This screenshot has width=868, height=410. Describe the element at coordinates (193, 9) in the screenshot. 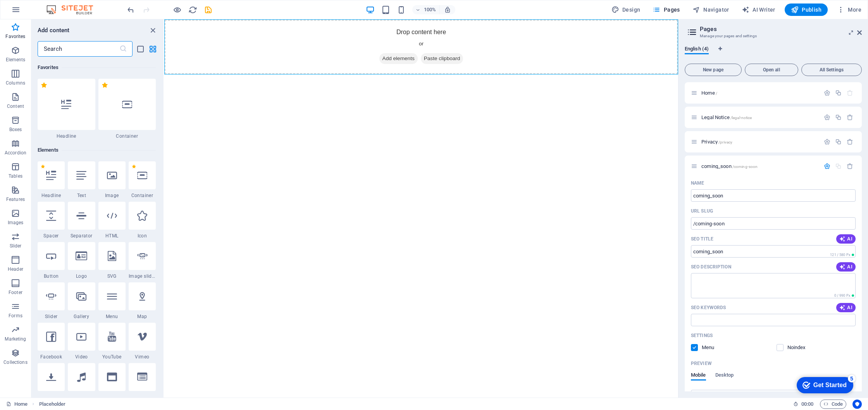

I see `button: reload` at that location.